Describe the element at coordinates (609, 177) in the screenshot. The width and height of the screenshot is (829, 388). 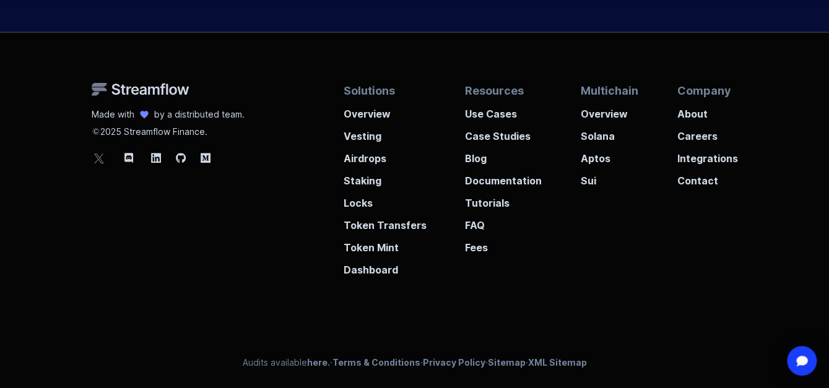
I see `a: Sui` at that location.